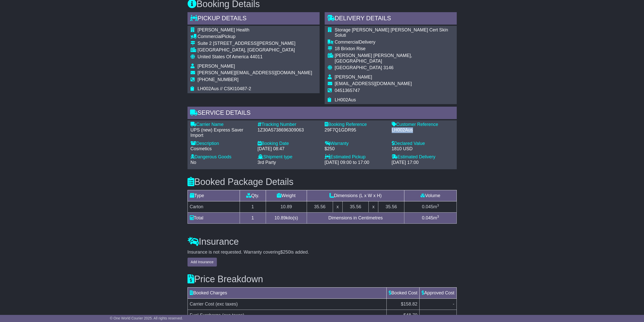 This screenshot has width=644, height=322. I want to click on span: $158.82, so click(409, 304).